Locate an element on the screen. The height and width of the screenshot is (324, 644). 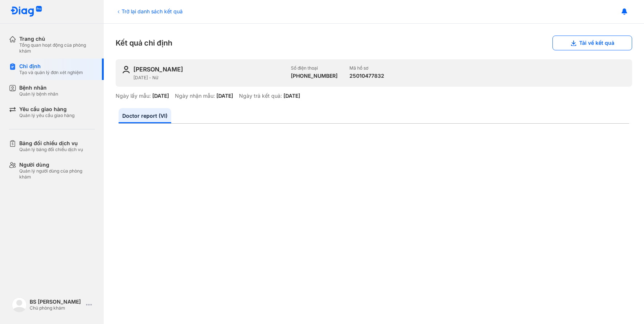
div: Quản lý bệnh nhân is located at coordinates (39, 94).